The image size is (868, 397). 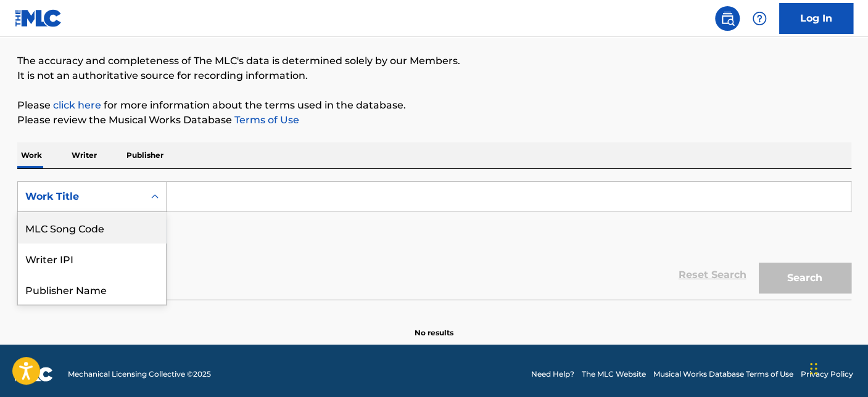 What do you see at coordinates (38, 18) in the screenshot?
I see `img: MLC Logo` at bounding box center [38, 18].